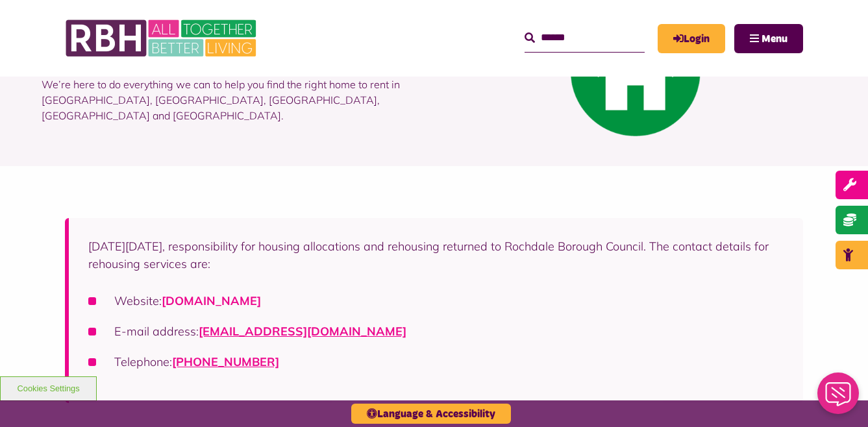 This screenshot has height=427, width=868. Describe the element at coordinates (435, 300) in the screenshot. I see `li: Website:` at that location.